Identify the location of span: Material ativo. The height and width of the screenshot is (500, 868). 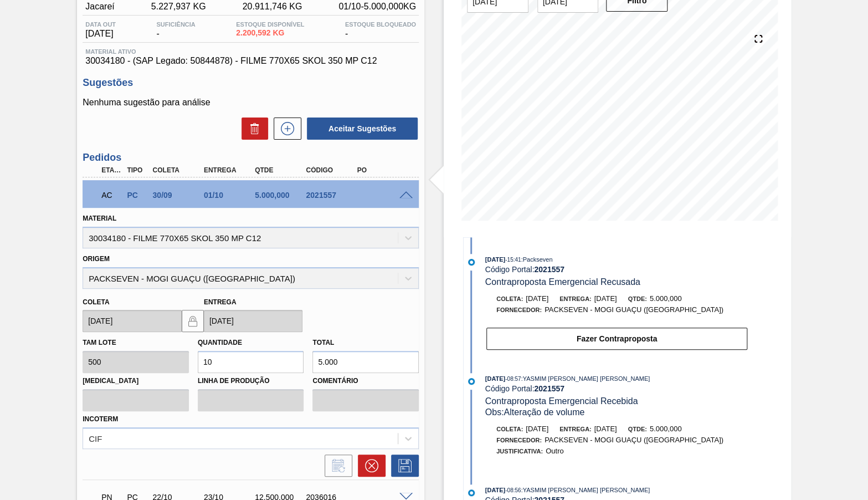
(251, 52).